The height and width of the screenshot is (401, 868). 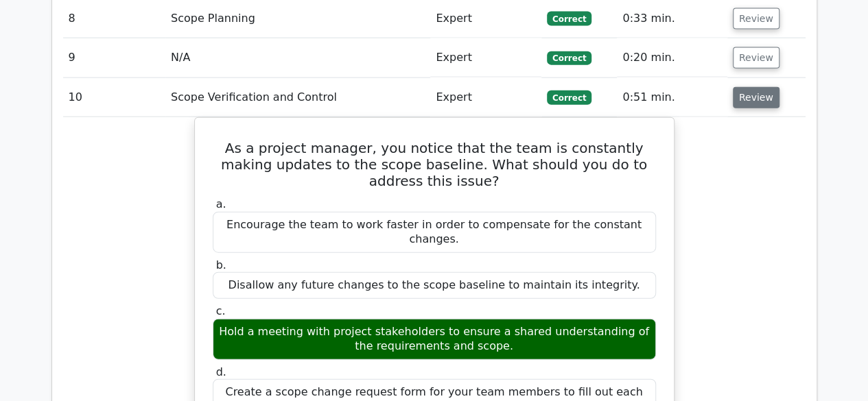 What do you see at coordinates (221, 372) in the screenshot?
I see `span: d.` at bounding box center [221, 372].